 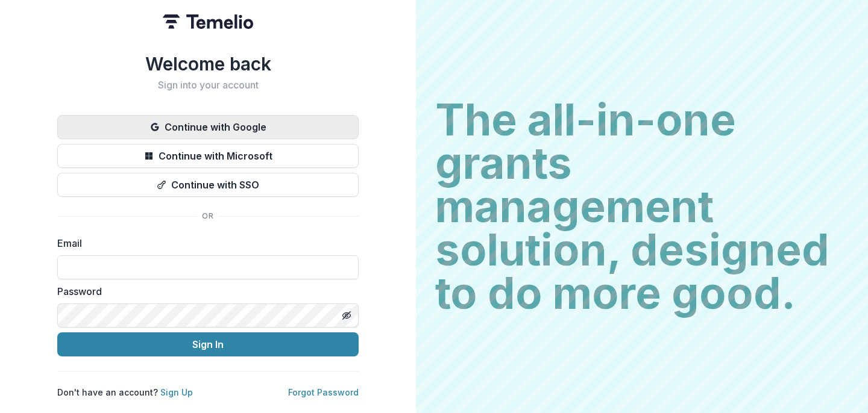 I want to click on a: Sign Up, so click(x=176, y=392).